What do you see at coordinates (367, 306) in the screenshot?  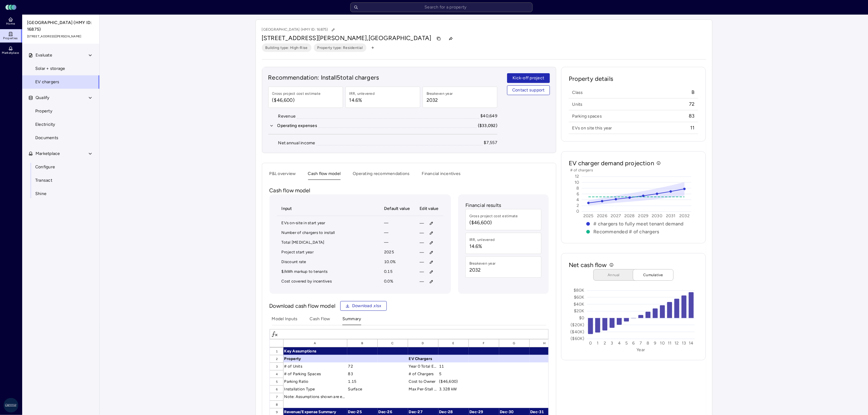 I see `span: Download .xlsx` at bounding box center [367, 306].